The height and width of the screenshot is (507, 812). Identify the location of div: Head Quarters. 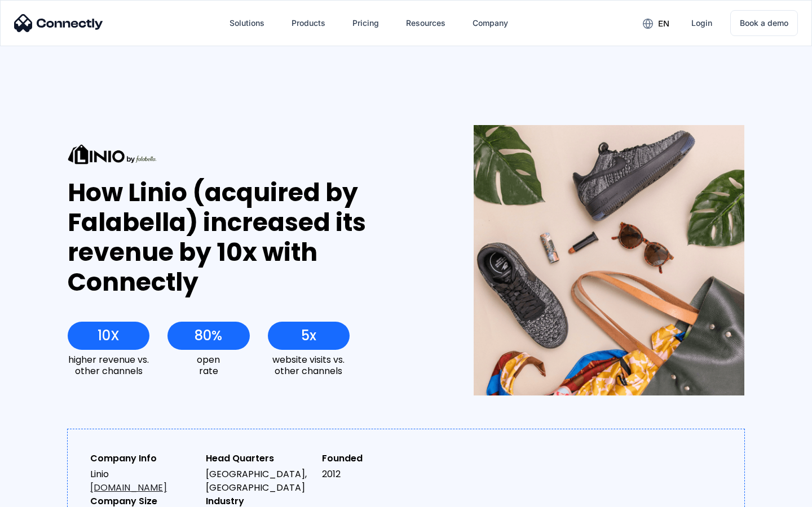
(259, 458).